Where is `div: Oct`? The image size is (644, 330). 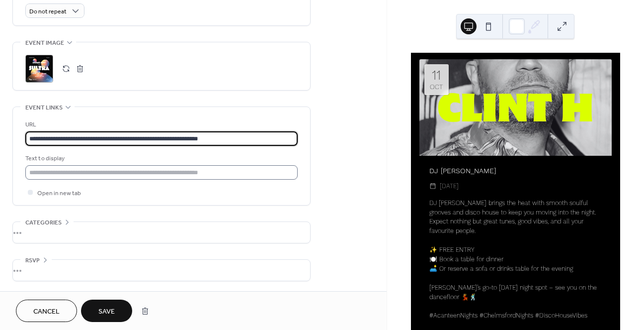
div: Oct is located at coordinates (437, 87).